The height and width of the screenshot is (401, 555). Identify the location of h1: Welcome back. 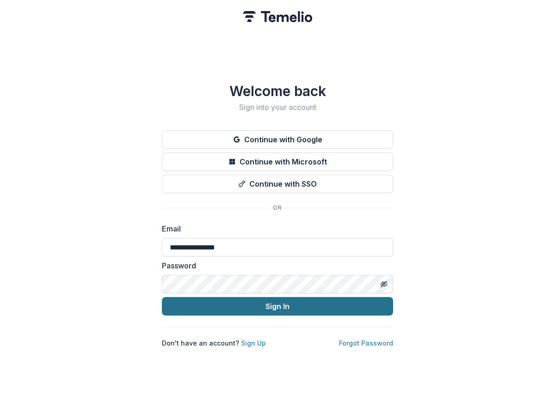
(277, 91).